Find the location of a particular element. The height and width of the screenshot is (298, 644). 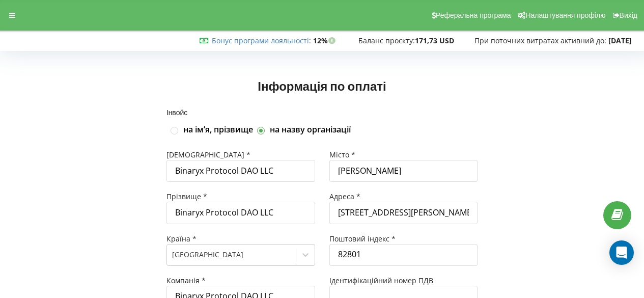

span: Прізвище * is located at coordinates (187, 196).